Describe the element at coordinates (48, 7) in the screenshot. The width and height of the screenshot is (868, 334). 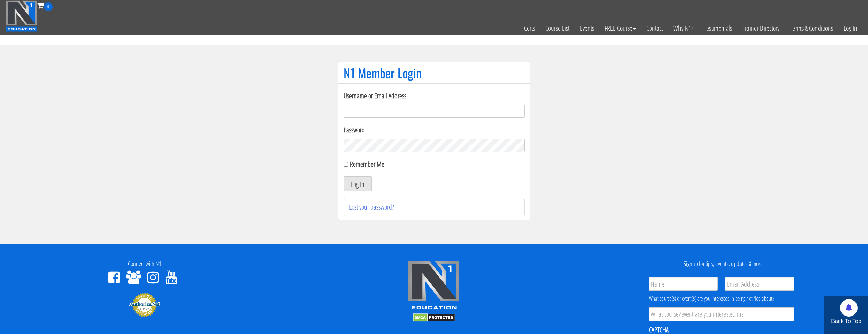
I see `span: 0` at that location.